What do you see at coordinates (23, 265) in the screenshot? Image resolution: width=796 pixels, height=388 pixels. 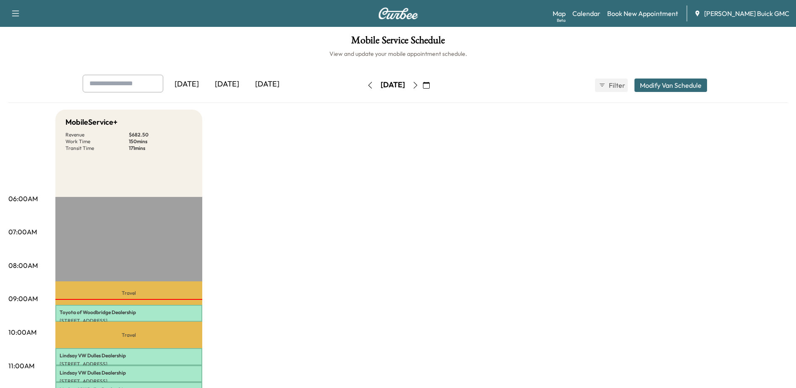 I see `p: 08:00AM` at bounding box center [23, 265].